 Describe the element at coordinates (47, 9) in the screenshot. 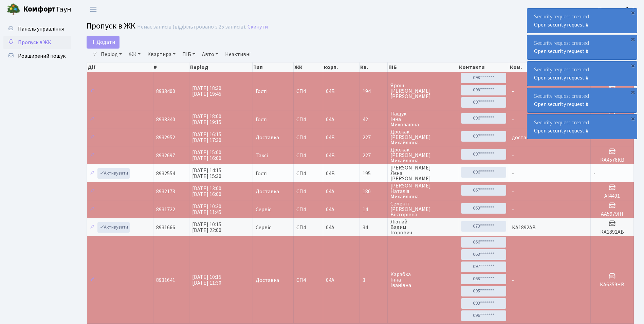

I see `span: Таун` at that location.